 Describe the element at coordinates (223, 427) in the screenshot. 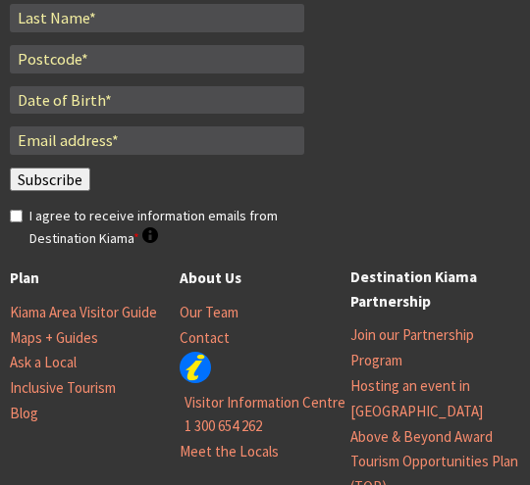

I see `a: 1 300 654 262` at that location.